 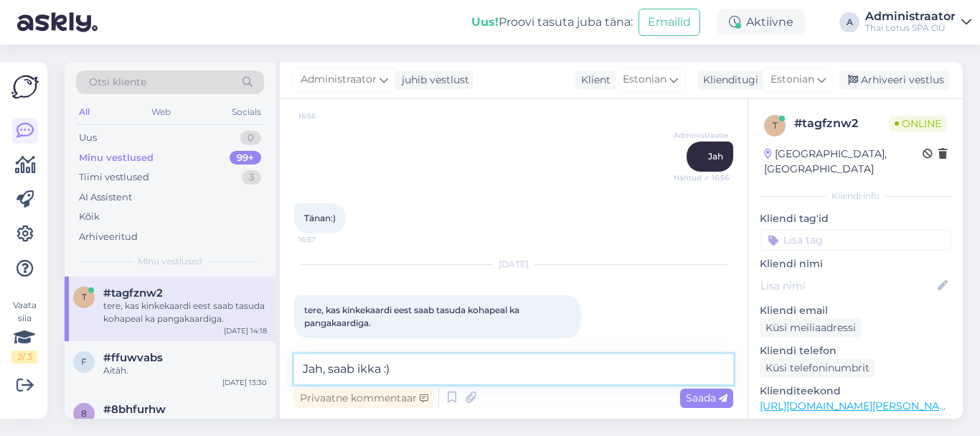 What do you see at coordinates (245, 158) in the screenshot?
I see `div: 99+` at bounding box center [245, 158].